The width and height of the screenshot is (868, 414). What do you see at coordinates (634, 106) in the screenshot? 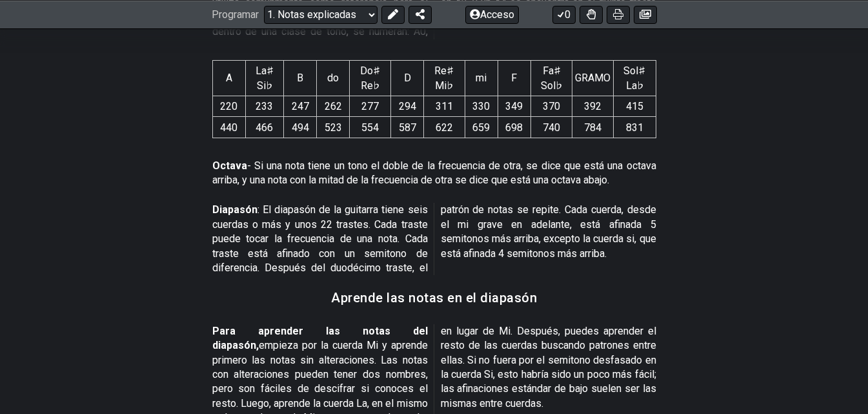
I see `font: 415` at bounding box center [634, 106].